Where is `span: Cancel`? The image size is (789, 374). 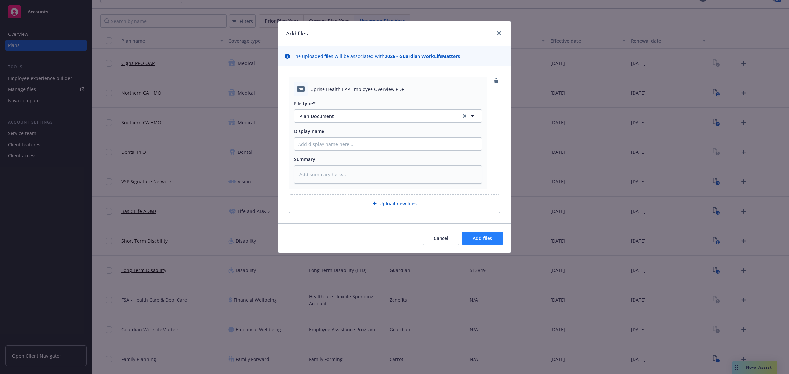 span: Cancel is located at coordinates (441, 238).